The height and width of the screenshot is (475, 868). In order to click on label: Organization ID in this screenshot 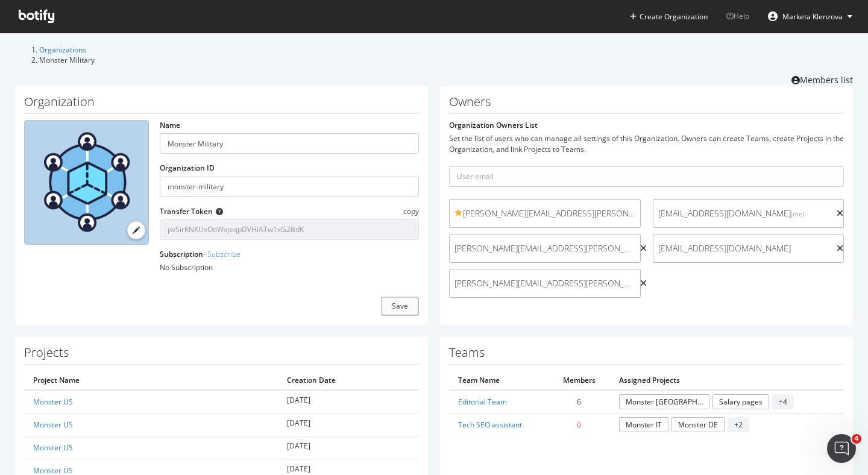, I will do `click(187, 168)`.